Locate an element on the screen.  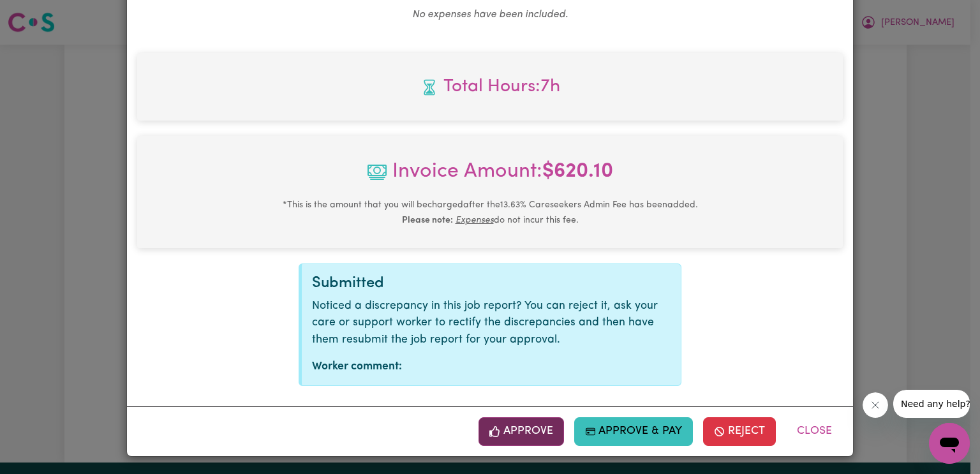
span: Invoice Amount: is located at coordinates (490, 177).